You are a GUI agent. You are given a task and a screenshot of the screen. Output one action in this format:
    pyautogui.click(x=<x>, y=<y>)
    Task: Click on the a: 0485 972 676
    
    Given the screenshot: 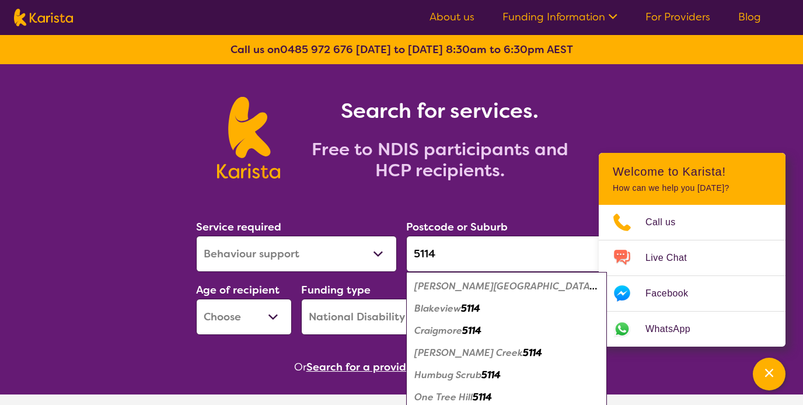 What is the action you would take?
    pyautogui.click(x=316, y=50)
    